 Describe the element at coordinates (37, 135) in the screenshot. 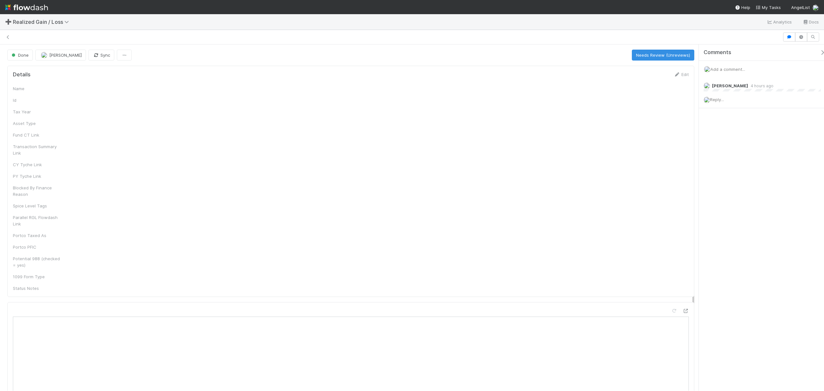

I see `div: Fund CT Link` at that location.